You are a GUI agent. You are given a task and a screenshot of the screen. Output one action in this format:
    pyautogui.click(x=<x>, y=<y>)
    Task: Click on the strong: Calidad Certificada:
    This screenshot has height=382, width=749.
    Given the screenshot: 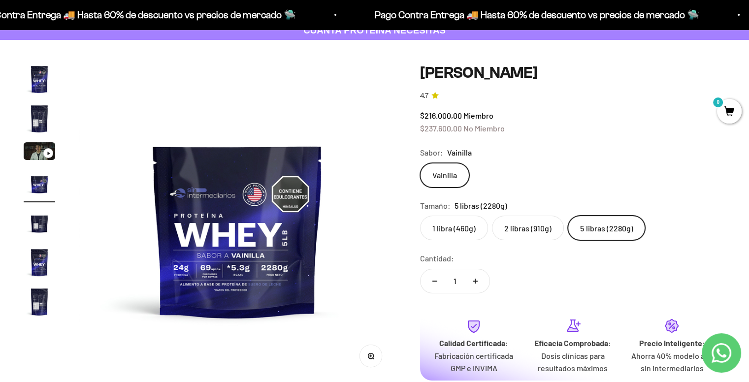 What is the action you would take?
    pyautogui.click(x=474, y=343)
    